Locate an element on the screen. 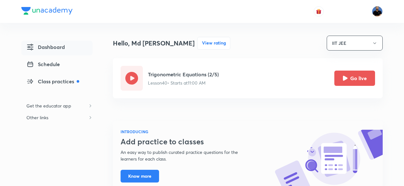 This screenshot has height=186, width=404. button: View rating is located at coordinates (214, 43).